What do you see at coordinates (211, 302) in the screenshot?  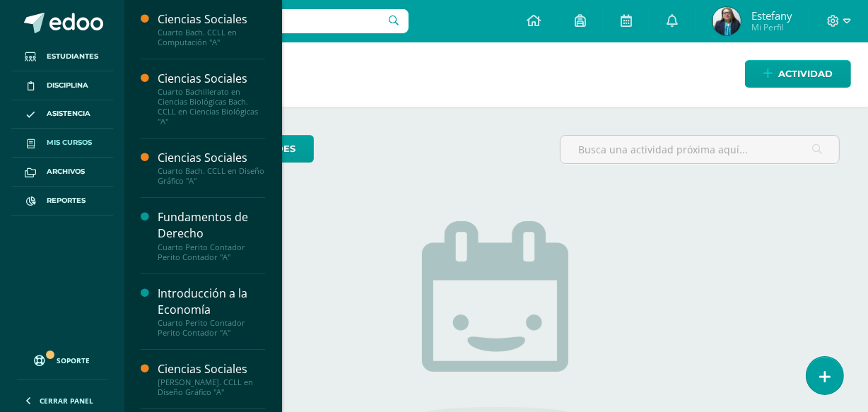 I see `div: Introducción a la Economía` at bounding box center [211, 302].